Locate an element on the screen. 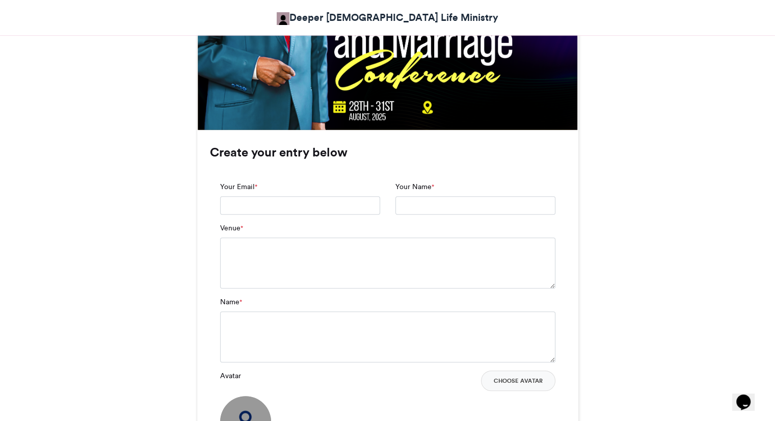 The width and height of the screenshot is (775, 421). label: Avatar is located at coordinates (230, 376).